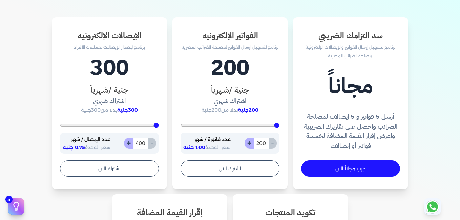  I want to click on h1: مجاناً, so click(350, 86).